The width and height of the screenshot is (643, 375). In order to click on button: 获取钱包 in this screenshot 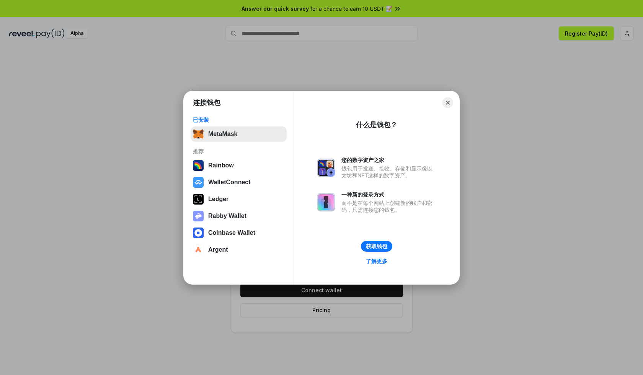, I will do `click(376, 246)`.